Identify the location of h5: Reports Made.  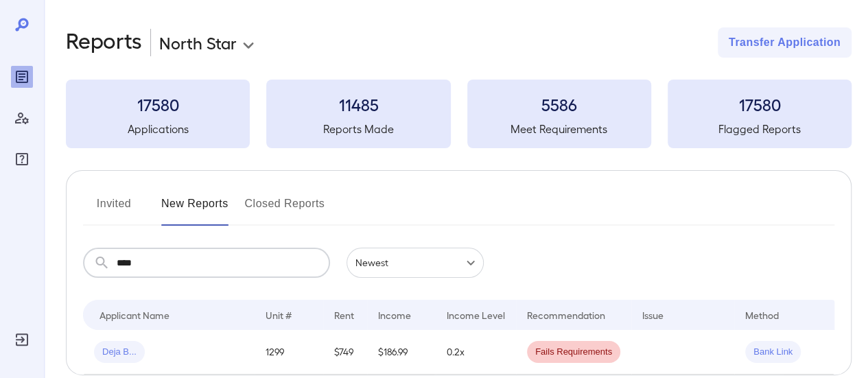
(358, 129).